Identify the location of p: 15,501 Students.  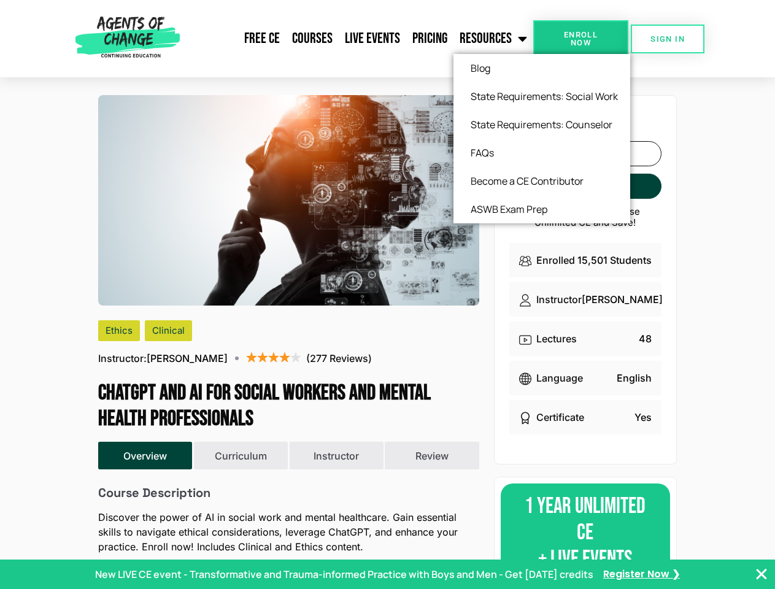
(614, 260).